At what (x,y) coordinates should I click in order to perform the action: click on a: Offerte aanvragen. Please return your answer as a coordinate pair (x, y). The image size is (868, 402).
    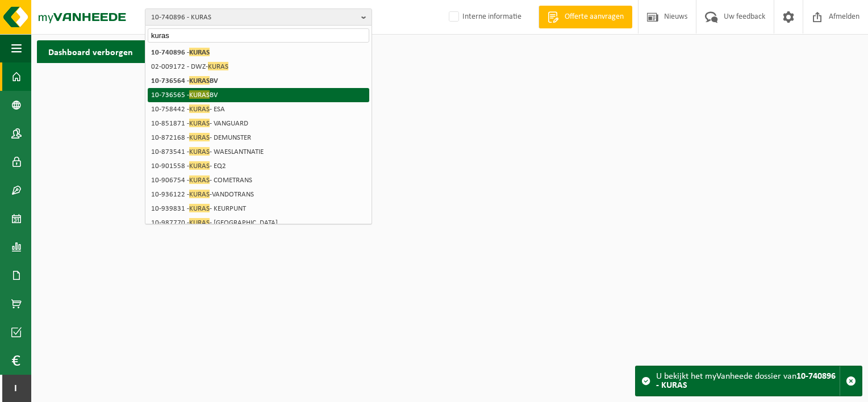
    Looking at the image, I should click on (585, 17).